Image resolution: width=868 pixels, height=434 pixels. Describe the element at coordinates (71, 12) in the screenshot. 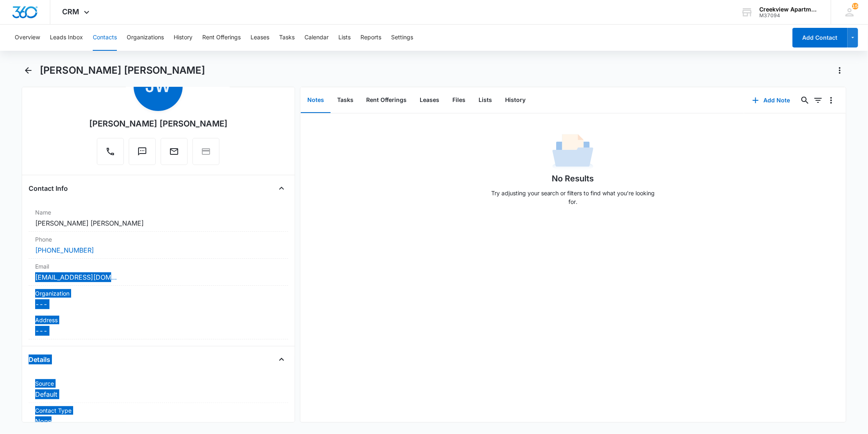

I see `span: CRM` at that location.